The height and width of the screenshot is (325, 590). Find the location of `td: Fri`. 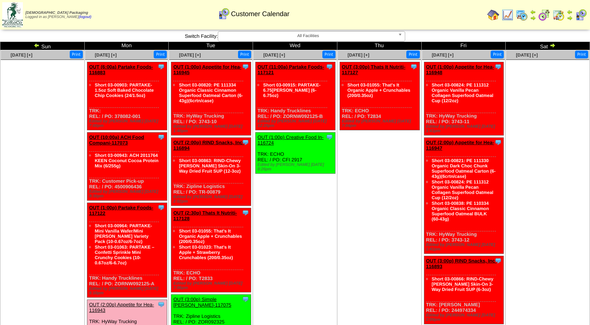

td: Fri is located at coordinates (463, 46).